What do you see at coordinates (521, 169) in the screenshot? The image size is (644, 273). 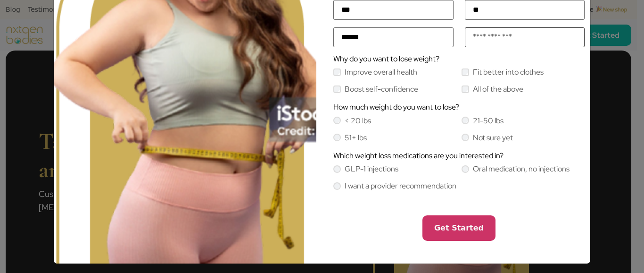 I see `label: Oral medication, no injections` at bounding box center [521, 169].